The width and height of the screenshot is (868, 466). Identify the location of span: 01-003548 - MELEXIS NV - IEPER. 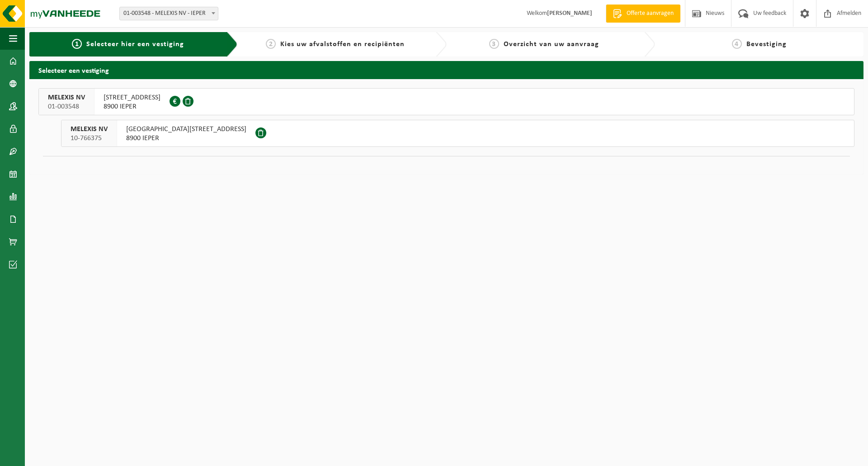
(168, 14).